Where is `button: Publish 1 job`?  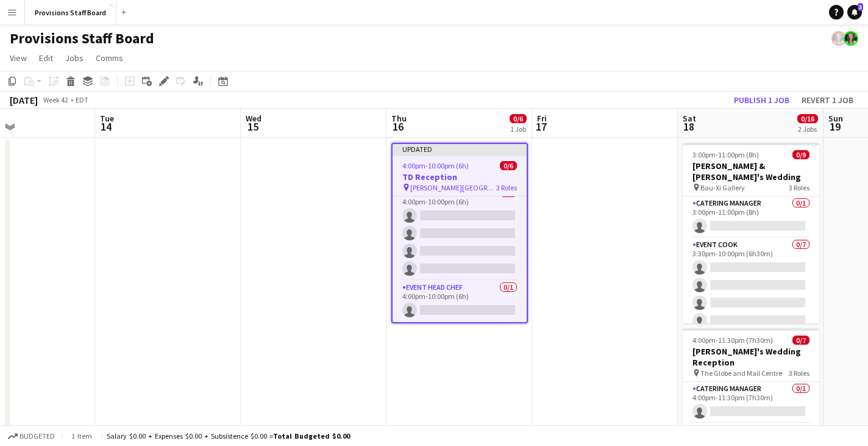 button: Publish 1 job is located at coordinates (761, 100).